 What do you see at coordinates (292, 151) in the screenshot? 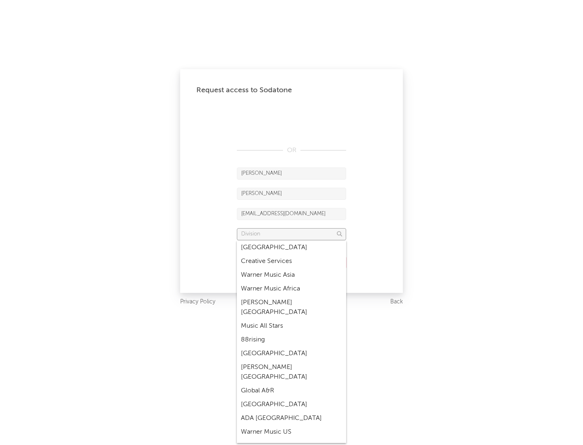
I see `div: OR` at bounding box center [292, 151].